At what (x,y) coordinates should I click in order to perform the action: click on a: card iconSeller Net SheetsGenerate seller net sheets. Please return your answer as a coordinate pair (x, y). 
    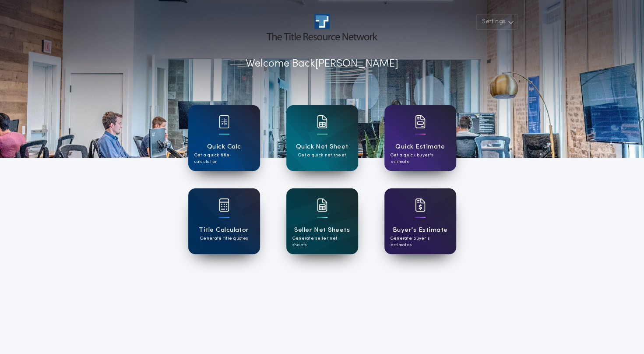
    Looking at the image, I should click on (322, 221).